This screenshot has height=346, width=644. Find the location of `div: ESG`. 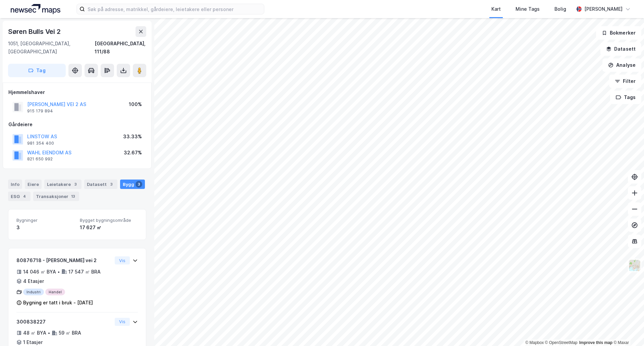

div: ESG is located at coordinates (19, 196).